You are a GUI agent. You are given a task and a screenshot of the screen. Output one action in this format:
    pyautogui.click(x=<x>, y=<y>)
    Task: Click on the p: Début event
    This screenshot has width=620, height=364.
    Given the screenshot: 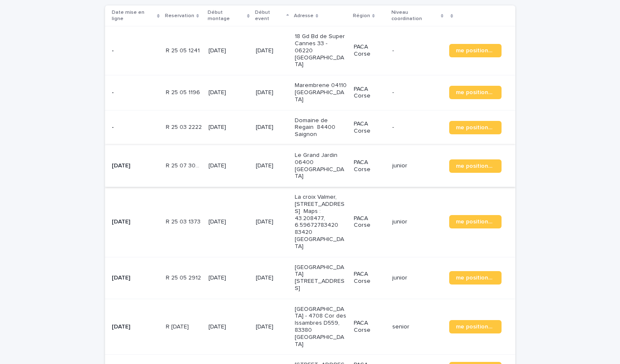 What is the action you would take?
    pyautogui.click(x=270, y=16)
    